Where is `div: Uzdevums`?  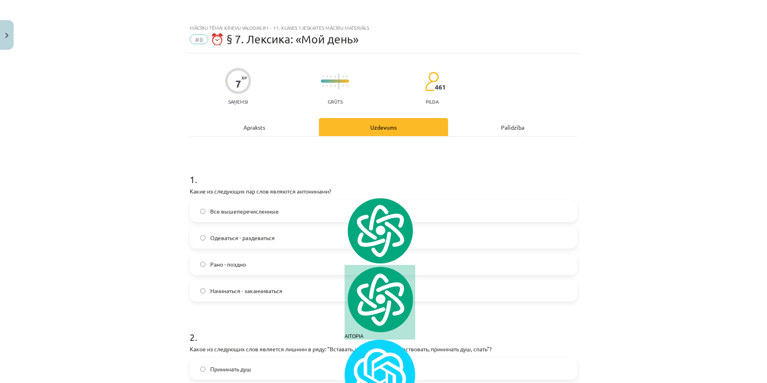 div: Uzdevums is located at coordinates (384, 127).